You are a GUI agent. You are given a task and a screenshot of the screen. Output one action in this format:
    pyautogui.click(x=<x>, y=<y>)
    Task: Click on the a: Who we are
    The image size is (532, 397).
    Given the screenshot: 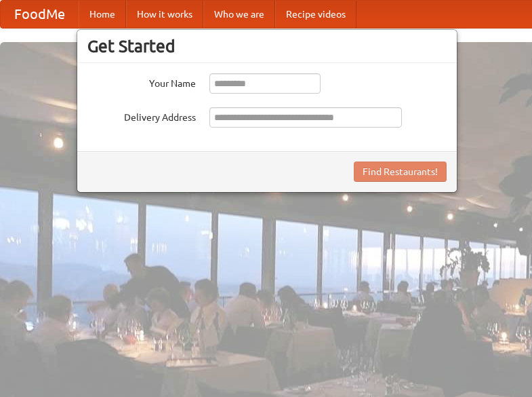 What is the action you would take?
    pyautogui.click(x=239, y=14)
    